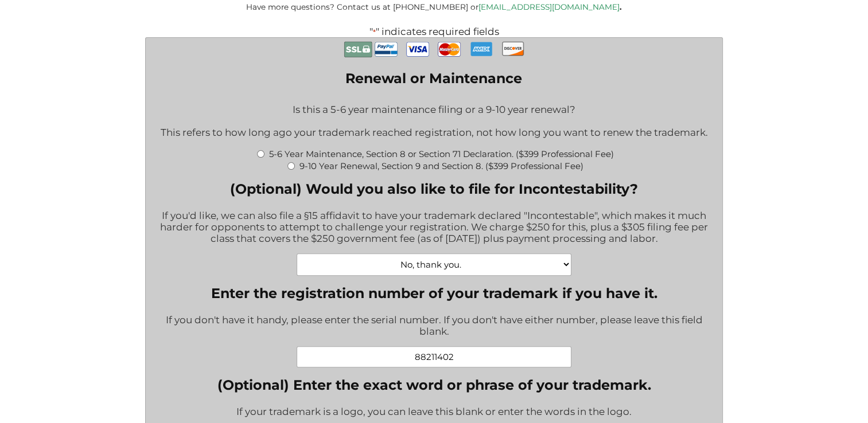  I want to click on label: 5-6 Year Maintenance, Section 8 or Section 71 Declaration. ($399 Professional Fee), so click(441, 154).